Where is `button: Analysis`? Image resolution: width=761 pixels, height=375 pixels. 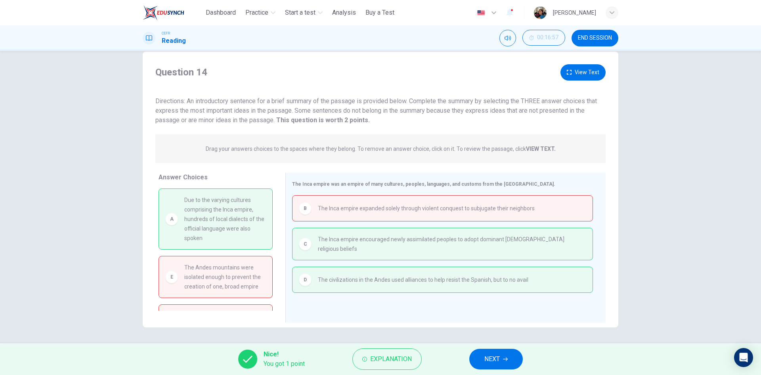
button: Analysis is located at coordinates (344, 13).